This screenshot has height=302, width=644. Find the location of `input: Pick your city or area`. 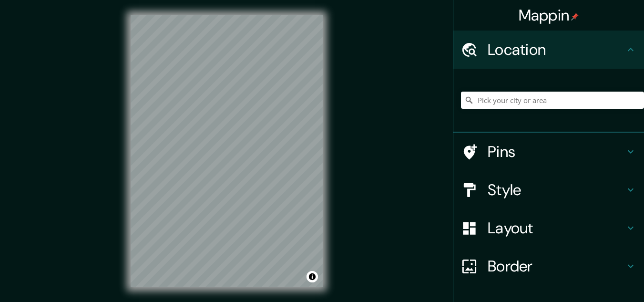

input: Pick your city or area is located at coordinates (552, 100).